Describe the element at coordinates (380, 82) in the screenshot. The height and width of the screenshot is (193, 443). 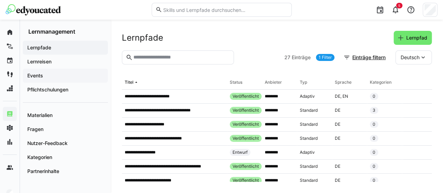
I see `div: Kategorien` at that location.